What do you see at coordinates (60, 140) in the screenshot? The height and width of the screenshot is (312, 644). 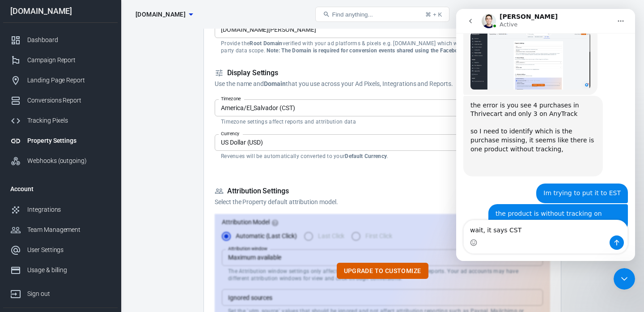 I see `a: Property Settings` at bounding box center [60, 140].